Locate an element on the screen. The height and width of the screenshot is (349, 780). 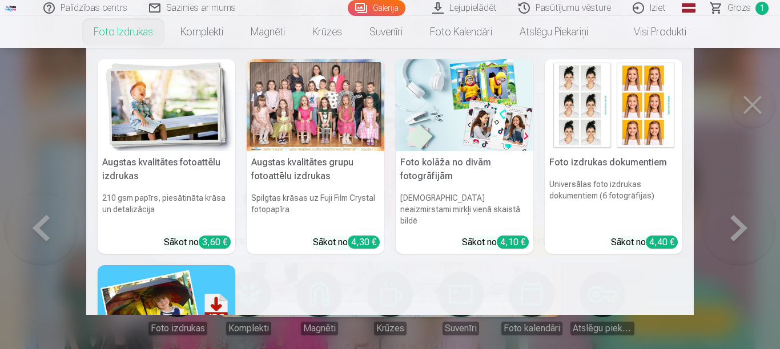
span: Grozs is located at coordinates (739, 8).